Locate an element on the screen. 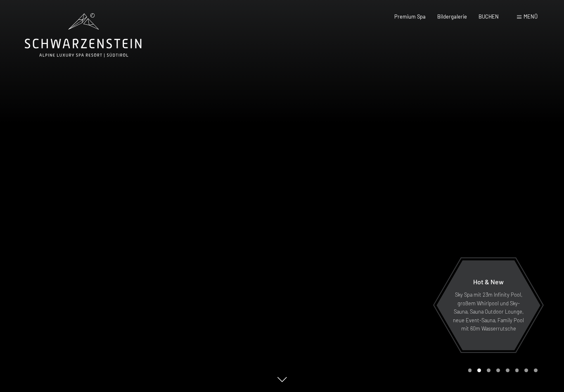 The image size is (564, 392). a: Bildergalerie is located at coordinates (452, 17).